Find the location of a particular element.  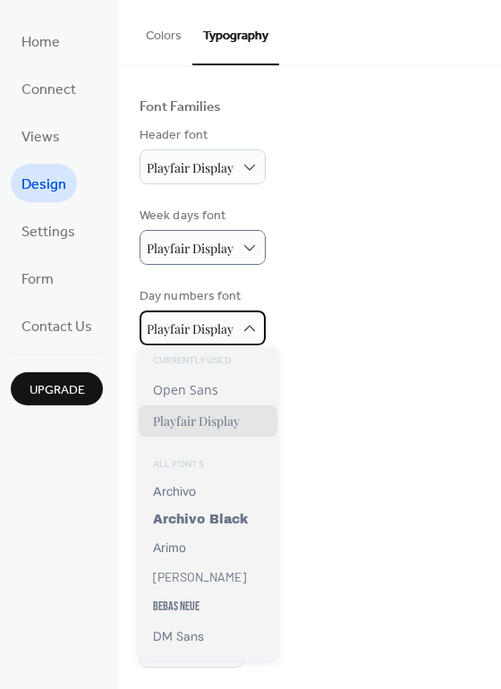

a: Form is located at coordinates (38, 278).